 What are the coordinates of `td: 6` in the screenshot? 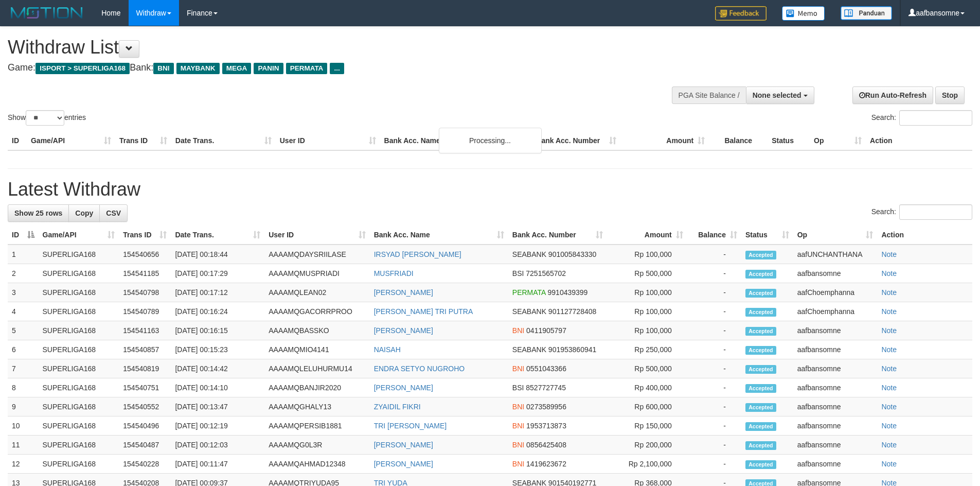 It's located at (23, 350).